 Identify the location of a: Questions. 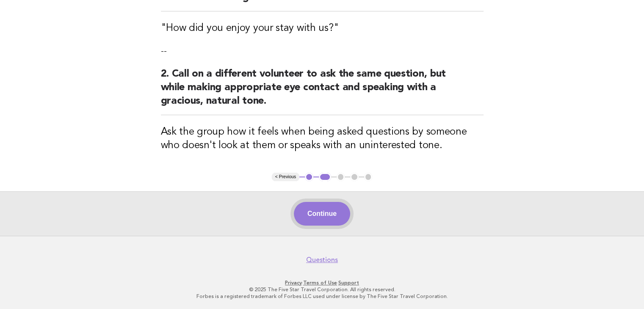
(322, 260).